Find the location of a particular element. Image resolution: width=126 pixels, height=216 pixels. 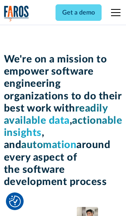

button: Cookie Settings is located at coordinates (15, 202).